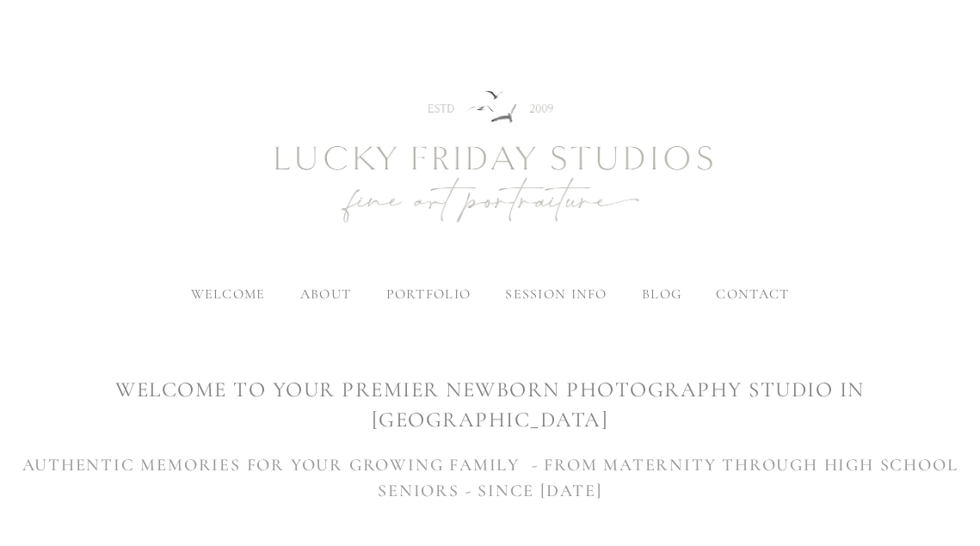  Describe the element at coordinates (555, 294) in the screenshot. I see `label: session info` at that location.